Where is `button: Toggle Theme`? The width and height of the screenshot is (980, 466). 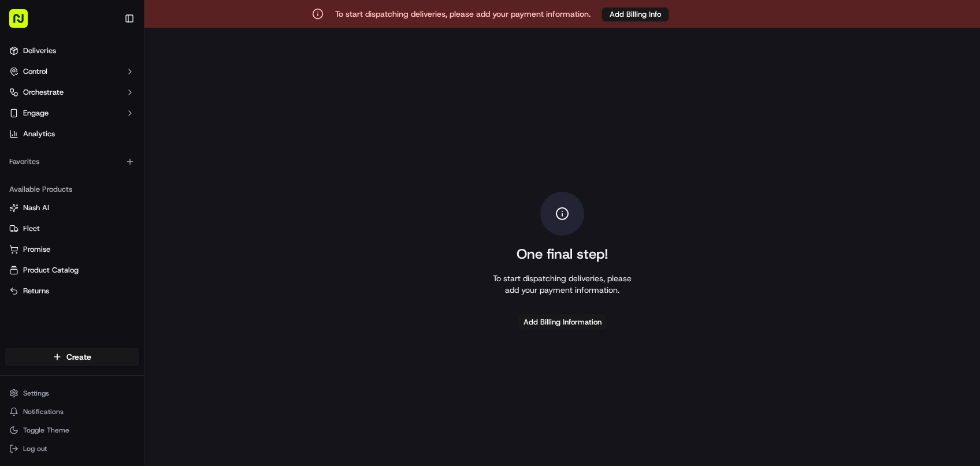
button: Toggle Theme is located at coordinates (72, 431).